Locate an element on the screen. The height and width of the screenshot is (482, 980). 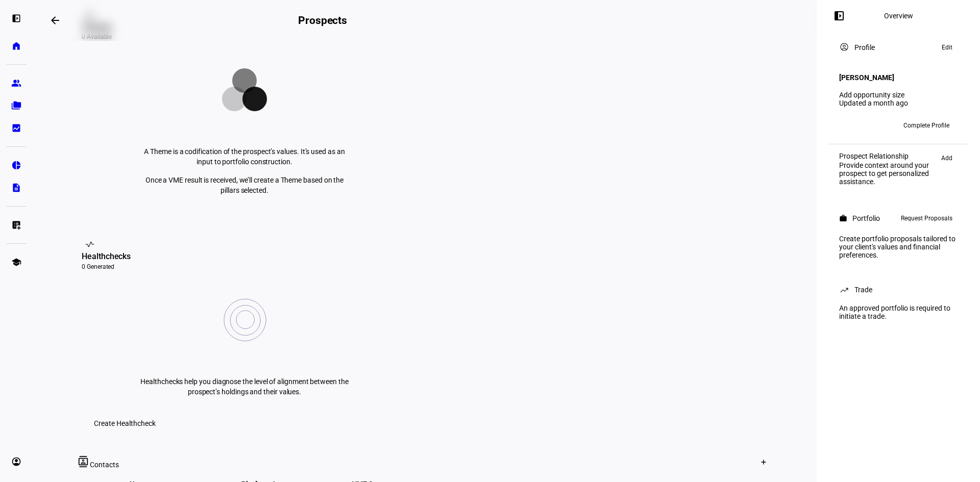
eth-mat-symbol: left_panel_open is located at coordinates (17, 18).